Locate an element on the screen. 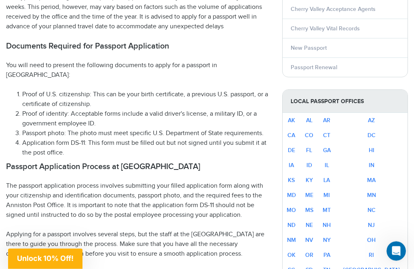  a: AL is located at coordinates (310, 121).